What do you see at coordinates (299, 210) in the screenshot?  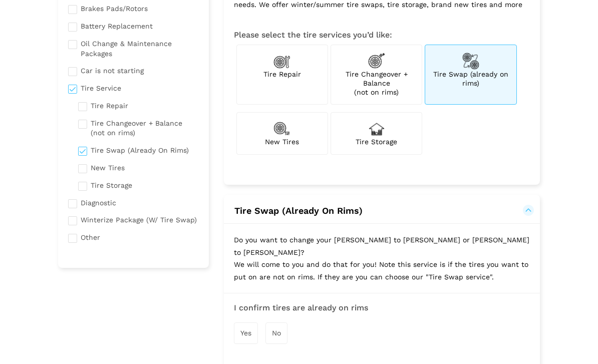 I see `span: Tire Swap (Already On Rims)` at bounding box center [299, 210].